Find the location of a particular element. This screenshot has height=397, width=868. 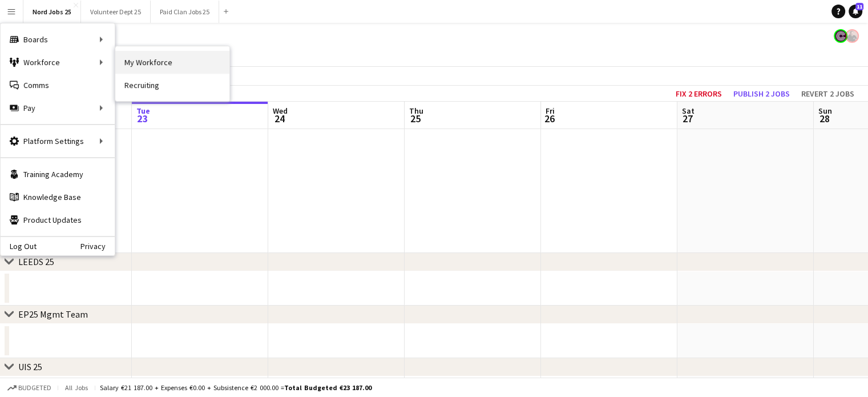

span: 11 is located at coordinates (860, 6).